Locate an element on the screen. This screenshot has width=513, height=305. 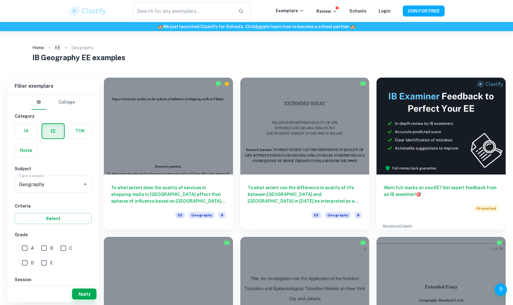
h6: Session is located at coordinates (53, 279).